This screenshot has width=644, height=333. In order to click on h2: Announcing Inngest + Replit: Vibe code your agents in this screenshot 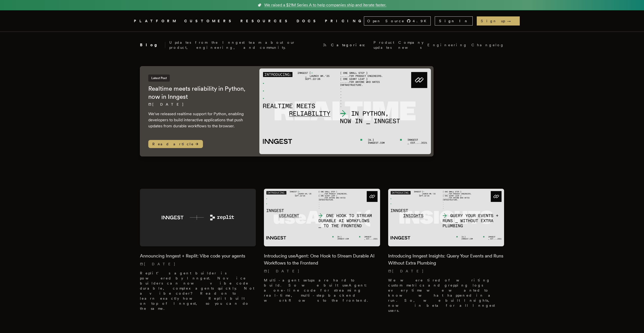, I will do `click(198, 256)`.